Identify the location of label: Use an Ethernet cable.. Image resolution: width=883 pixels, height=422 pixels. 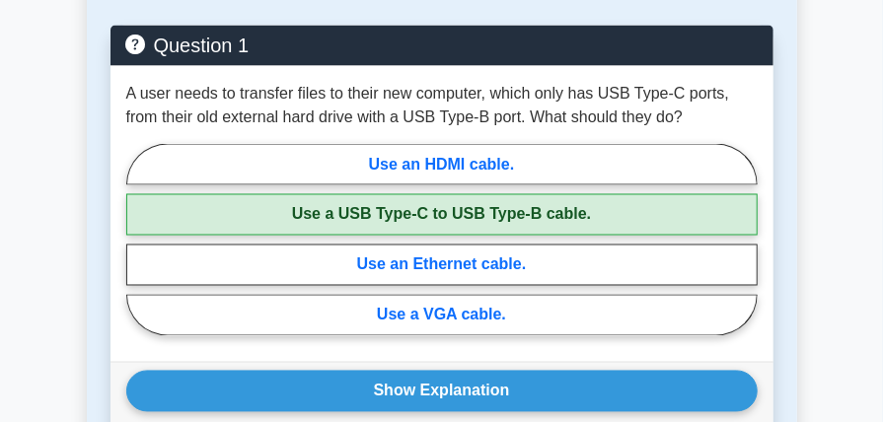
(442, 265).